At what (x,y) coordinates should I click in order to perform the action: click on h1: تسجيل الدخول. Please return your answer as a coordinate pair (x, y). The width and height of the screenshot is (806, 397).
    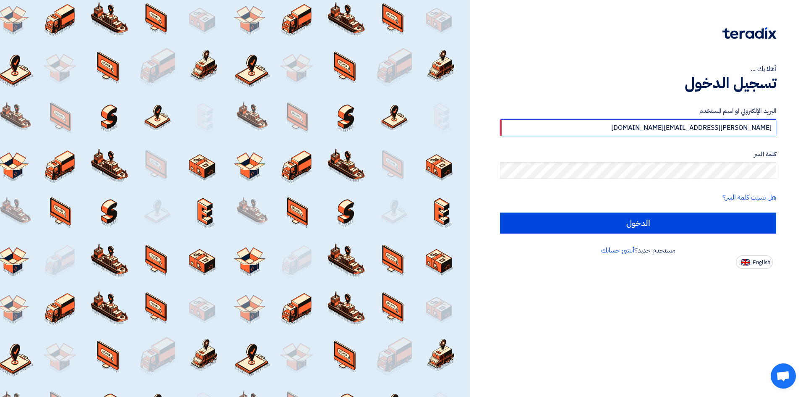
    Looking at the image, I should click on (638, 83).